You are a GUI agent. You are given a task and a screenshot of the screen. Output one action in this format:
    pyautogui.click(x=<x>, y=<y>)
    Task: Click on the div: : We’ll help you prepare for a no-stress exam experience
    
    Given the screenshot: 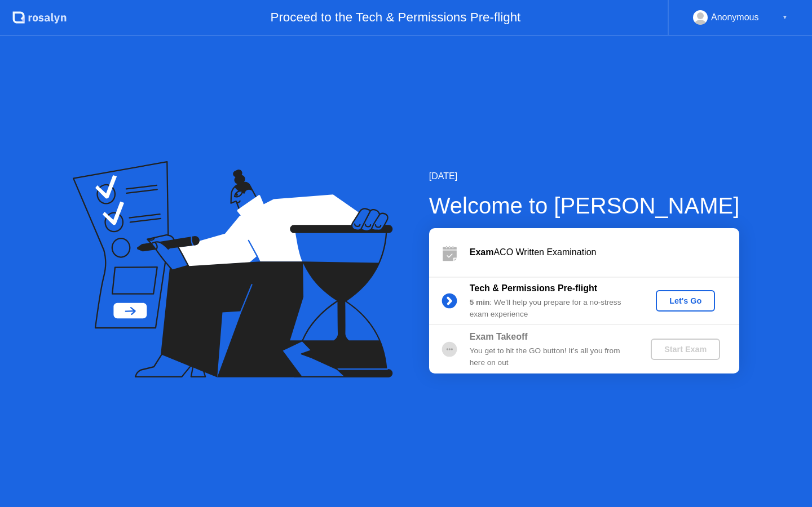 What is the action you would take?
    pyautogui.click(x=551, y=308)
    